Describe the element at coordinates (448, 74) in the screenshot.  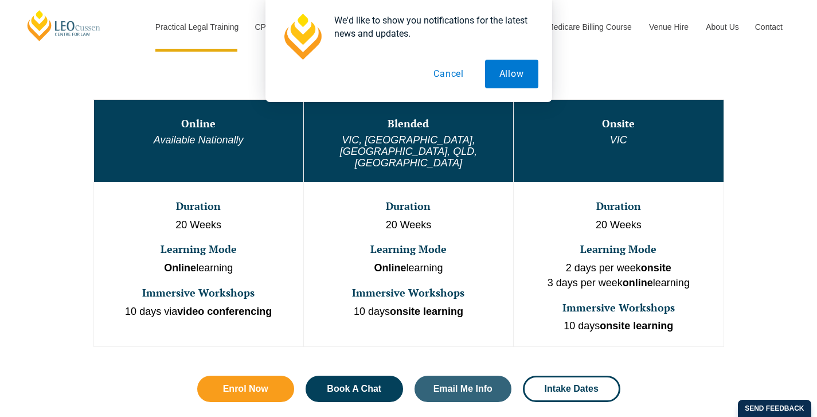
I see `button: Cancel` at that location.